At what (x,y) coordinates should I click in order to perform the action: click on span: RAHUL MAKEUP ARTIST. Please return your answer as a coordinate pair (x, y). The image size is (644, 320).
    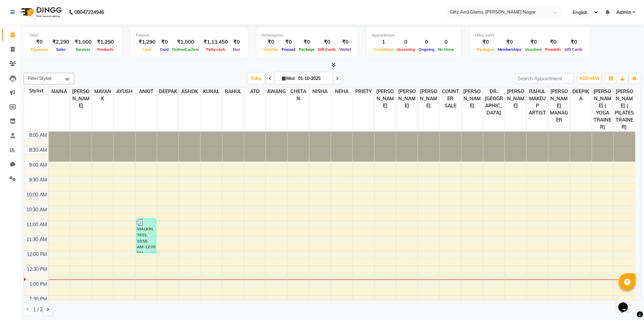
    Looking at the image, I should click on (537, 102).